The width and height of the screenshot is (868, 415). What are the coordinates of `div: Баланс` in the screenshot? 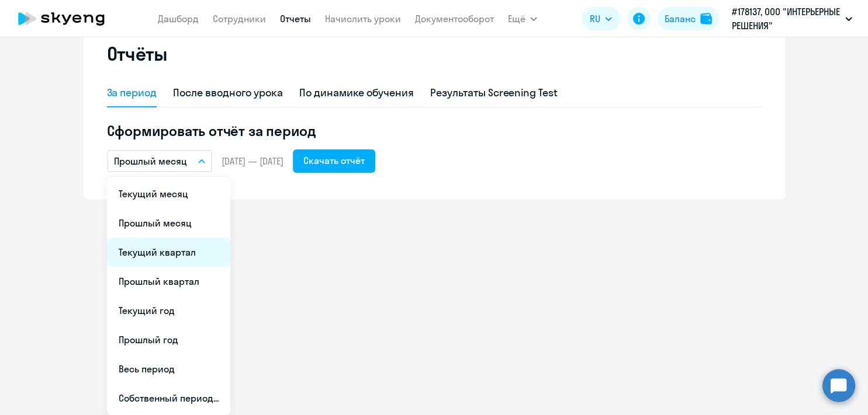 It's located at (680, 18).